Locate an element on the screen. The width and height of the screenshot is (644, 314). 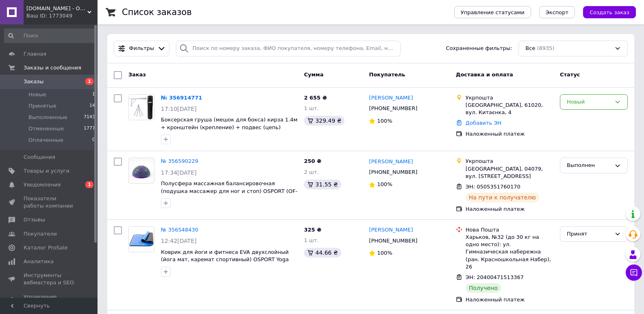
button: Управление статусами is located at coordinates (492, 12).